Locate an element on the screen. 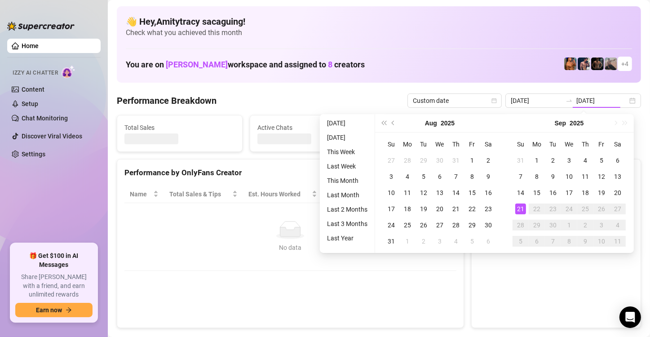  span: Earn now is located at coordinates (49, 310).